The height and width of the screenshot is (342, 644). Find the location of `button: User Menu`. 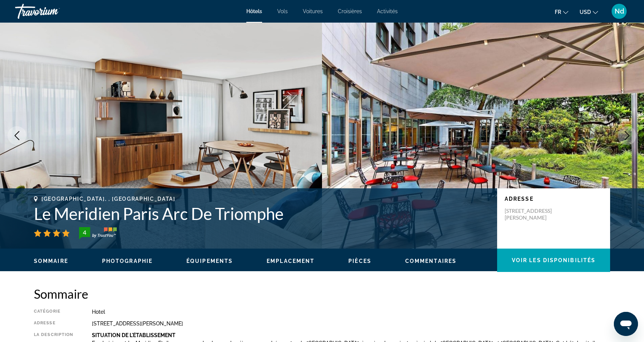

button: User Menu is located at coordinates (619, 11).